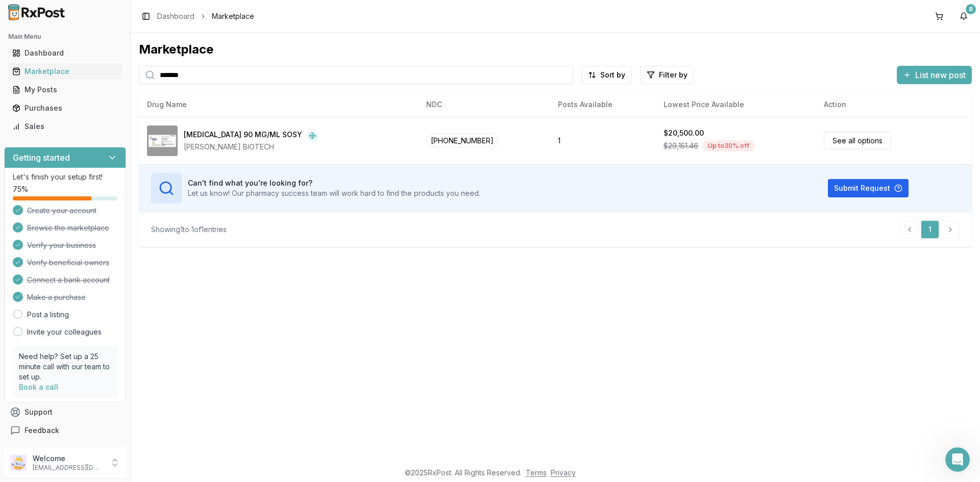  I want to click on th: Drug Name, so click(278, 104).